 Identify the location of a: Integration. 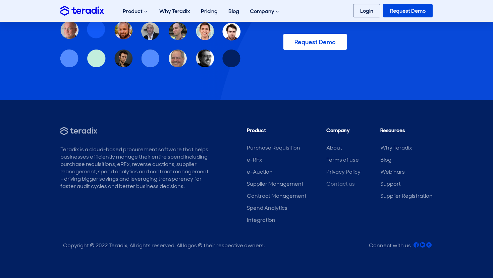
(261, 220).